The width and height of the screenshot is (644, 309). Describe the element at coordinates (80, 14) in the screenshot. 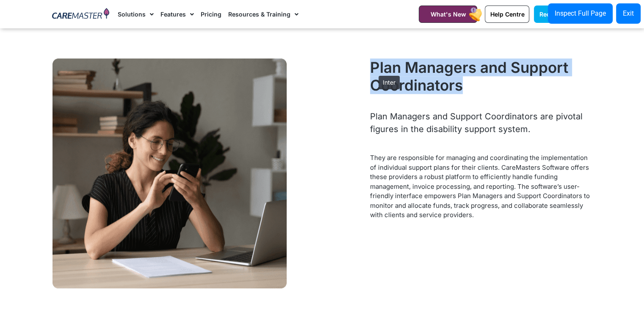

I see `img: CareMaster Logo` at that location.